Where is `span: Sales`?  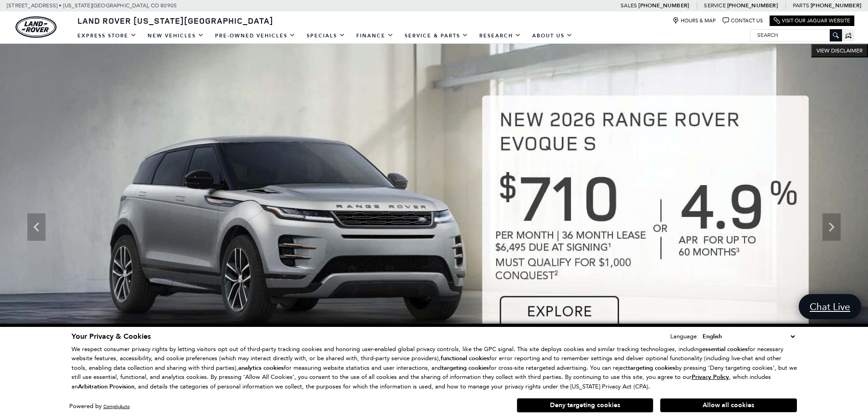 span: Sales is located at coordinates (629, 5).